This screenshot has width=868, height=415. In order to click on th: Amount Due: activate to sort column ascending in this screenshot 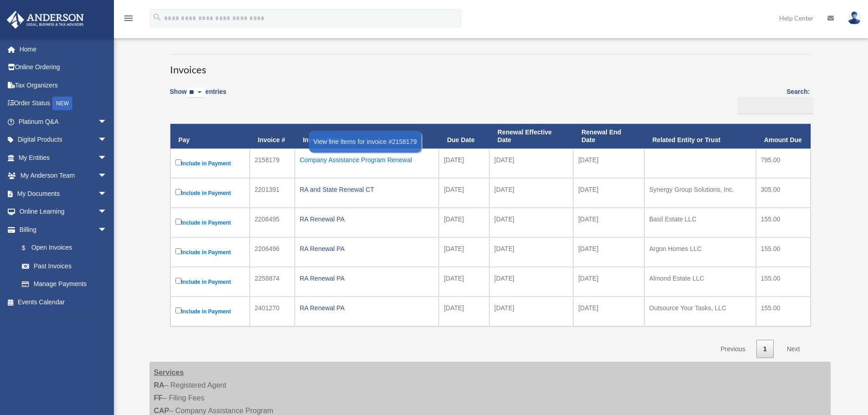, I will do `click(783, 136)`.